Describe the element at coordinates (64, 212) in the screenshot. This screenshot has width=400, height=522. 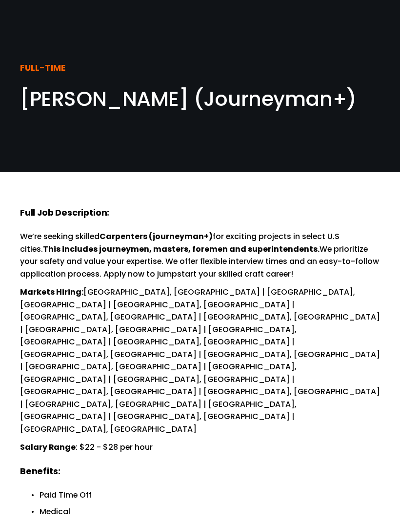
I see `strong: Full Job Description:` at that location.